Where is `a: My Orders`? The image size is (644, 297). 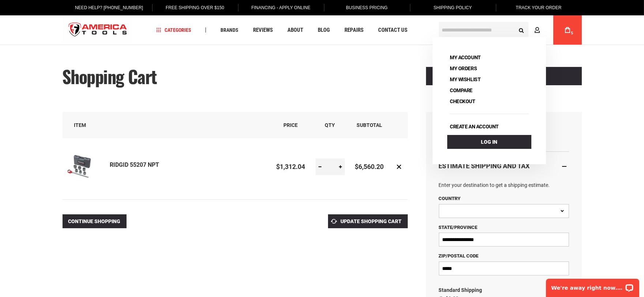 a: My Orders is located at coordinates (463, 69).